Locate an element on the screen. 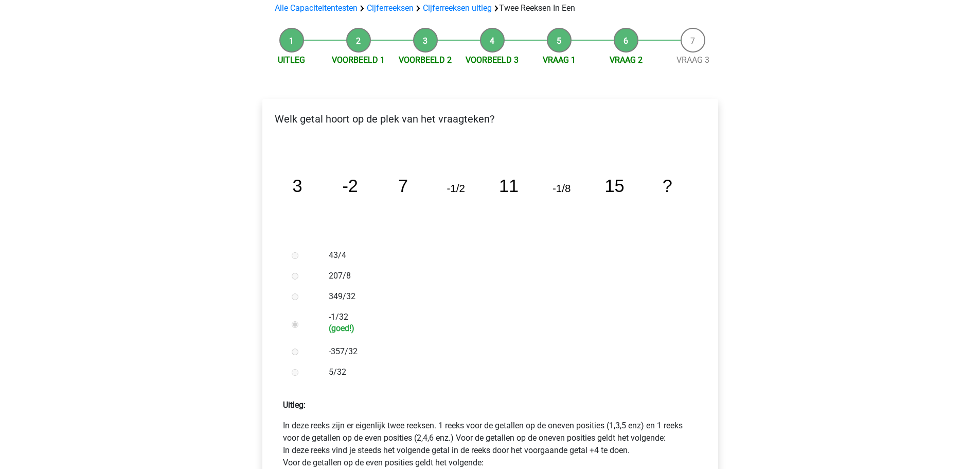 The width and height of the screenshot is (980, 469). a: Cijferreeksen uitleg is located at coordinates (457, 8).